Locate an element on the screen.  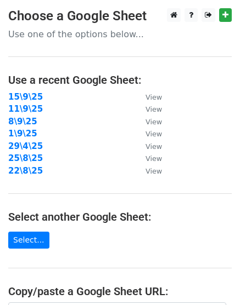
strong: 15\9\25 is located at coordinates (25, 97).